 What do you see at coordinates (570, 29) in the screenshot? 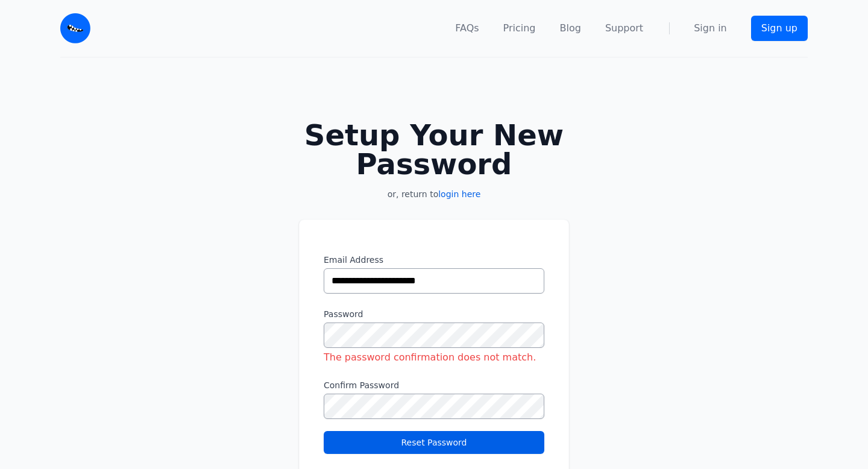
I see `a: Blog` at bounding box center [570, 29].